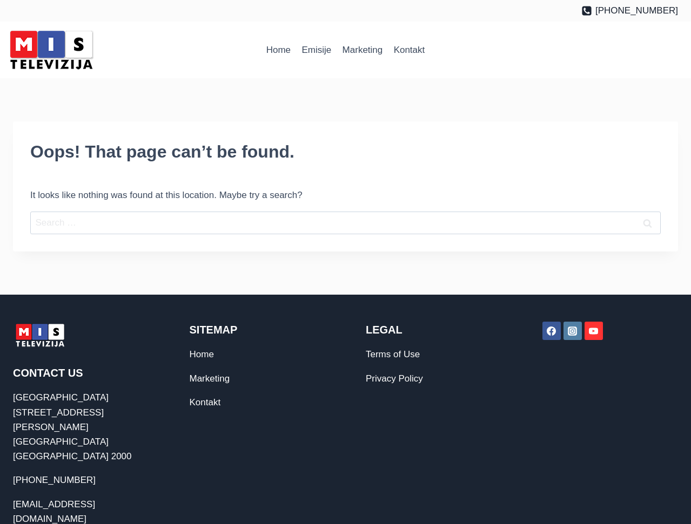 This screenshot has width=691, height=524. I want to click on input: Search, so click(647, 223).